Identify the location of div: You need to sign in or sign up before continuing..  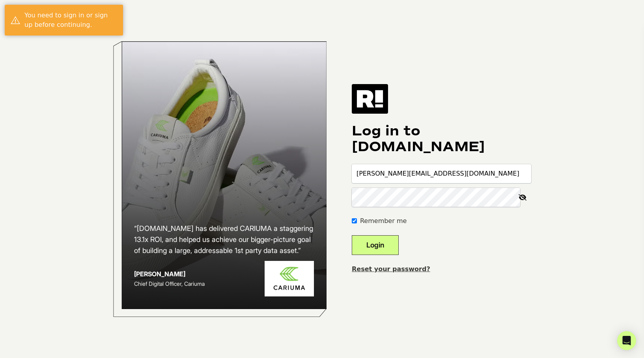
(70, 20).